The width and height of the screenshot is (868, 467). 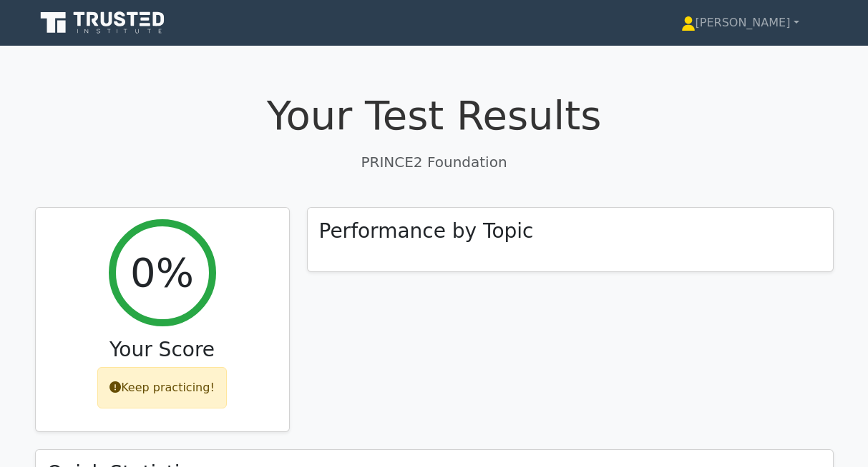 What do you see at coordinates (162, 350) in the screenshot?
I see `h3: Your Score` at bounding box center [162, 350].